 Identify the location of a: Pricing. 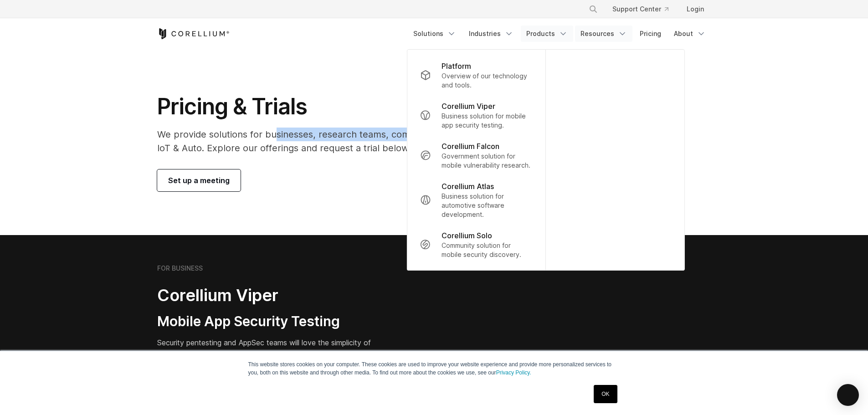
(650, 34).